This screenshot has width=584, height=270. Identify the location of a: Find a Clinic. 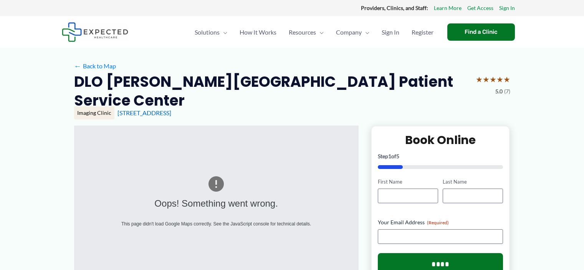
(481, 32).